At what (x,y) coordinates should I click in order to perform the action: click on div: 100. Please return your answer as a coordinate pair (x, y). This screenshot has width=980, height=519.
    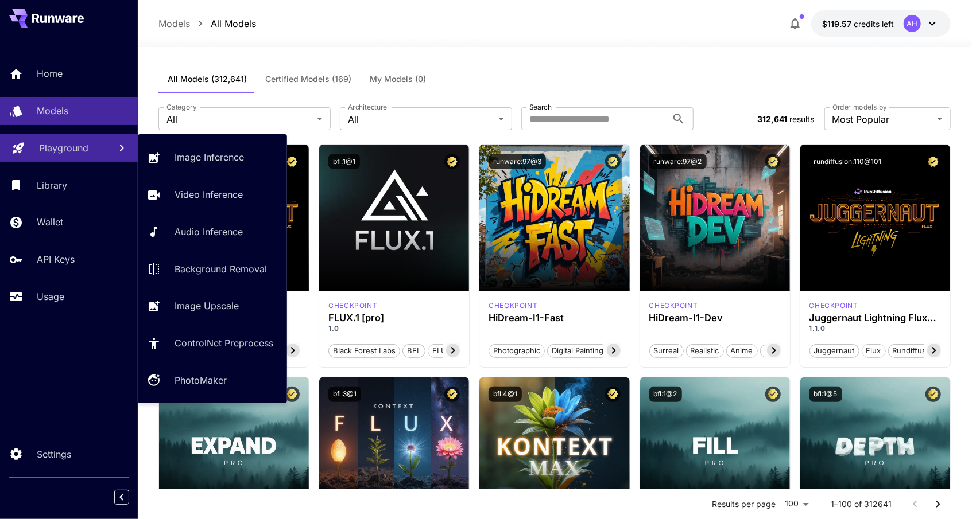
    Looking at the image, I should click on (796, 504).